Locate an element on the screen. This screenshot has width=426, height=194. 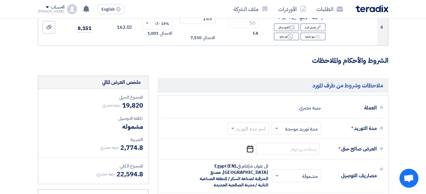
span: 8,151 is located at coordinates (85, 28).